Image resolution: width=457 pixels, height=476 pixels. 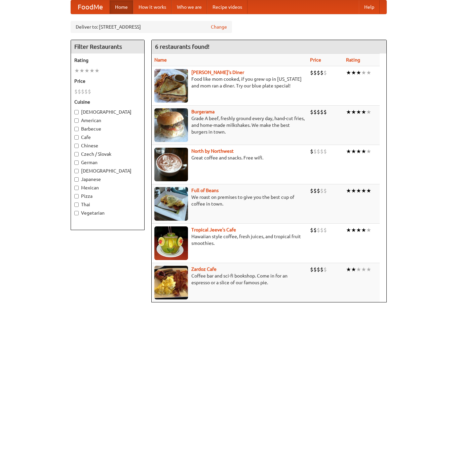 I want to click on p: Hawaiian style coffee, fresh juices, and tropical fruit smoothies., so click(x=229, y=240).